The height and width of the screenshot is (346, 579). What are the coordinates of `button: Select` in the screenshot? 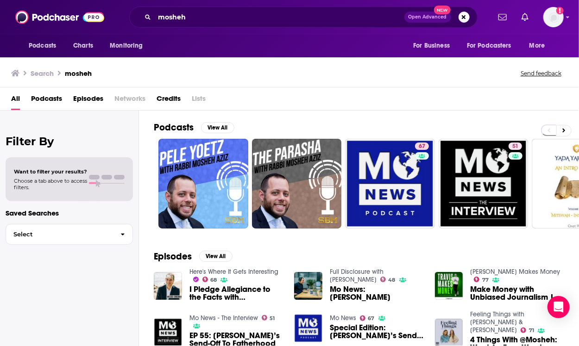 It's located at (69, 234).